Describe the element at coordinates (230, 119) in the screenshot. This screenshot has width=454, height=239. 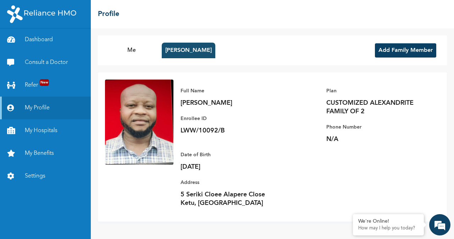
I see `p: Enrollee ID` at that location.